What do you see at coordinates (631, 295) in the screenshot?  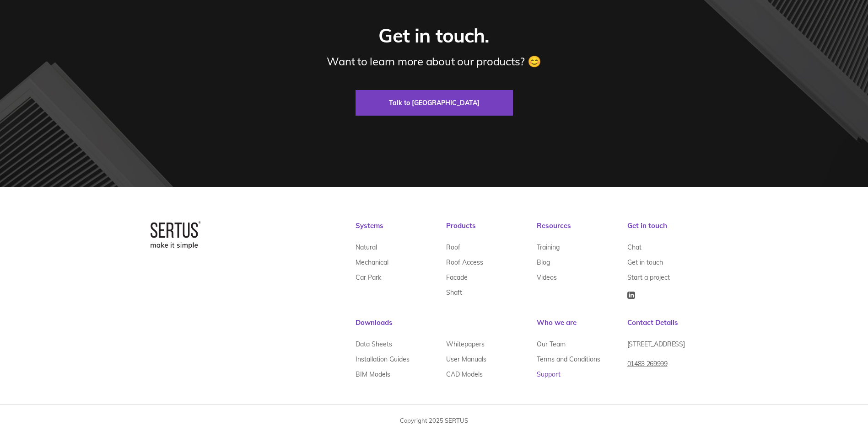 I see `img: Icon` at bounding box center [631, 295].